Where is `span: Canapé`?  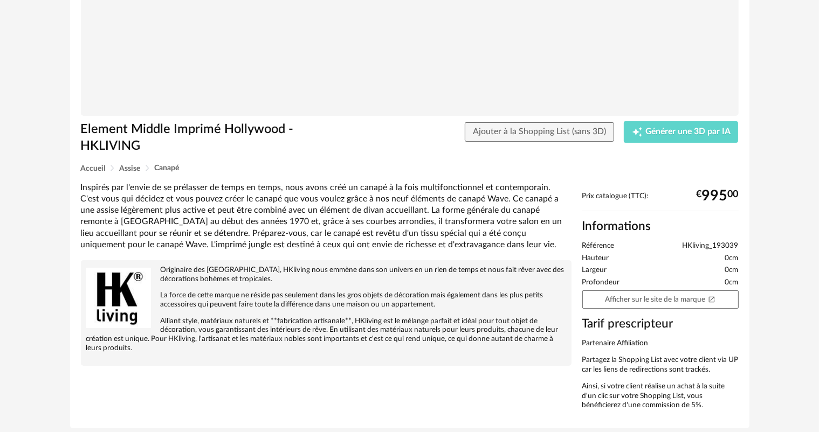 span: Canapé is located at coordinates (167, 168).